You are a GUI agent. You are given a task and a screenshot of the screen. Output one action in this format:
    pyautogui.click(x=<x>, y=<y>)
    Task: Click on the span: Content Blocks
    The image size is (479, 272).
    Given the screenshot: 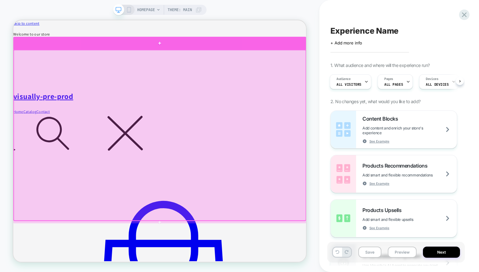 What is the action you would take?
    pyautogui.click(x=382, y=118)
    